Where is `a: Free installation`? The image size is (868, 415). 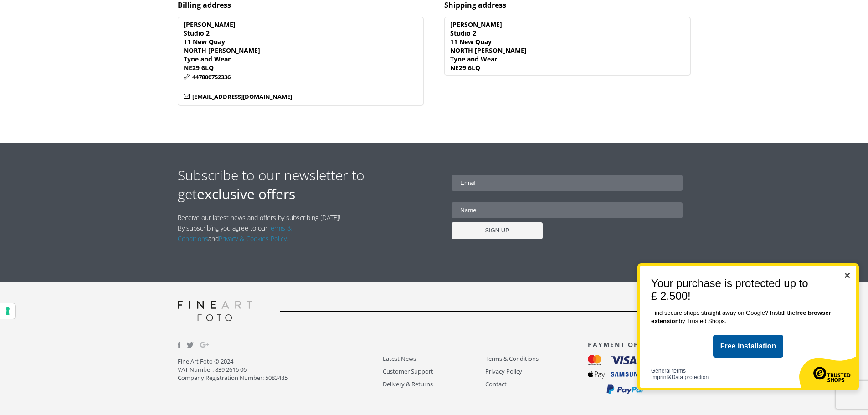 a: Free installation is located at coordinates (748, 347).